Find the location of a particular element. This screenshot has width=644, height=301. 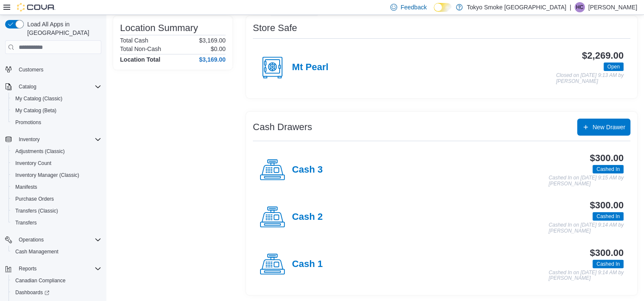

button: Inventory Count is located at coordinates (57, 163).